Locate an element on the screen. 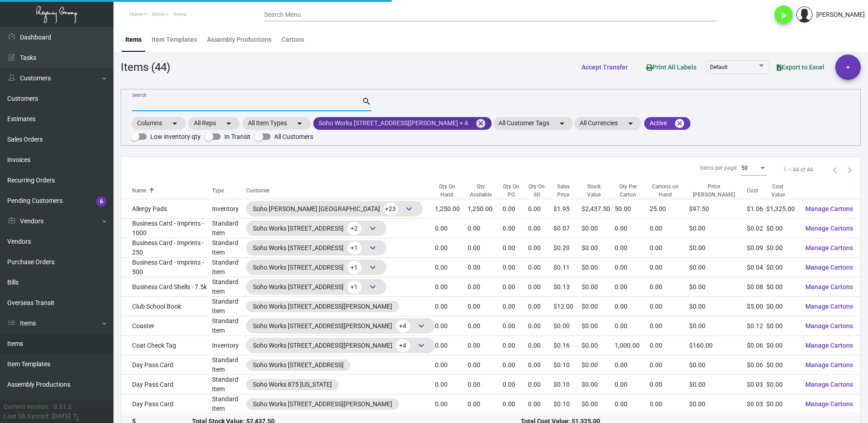 The image size is (868, 423). mat-icon: arrow_drop_down is located at coordinates (562, 124).